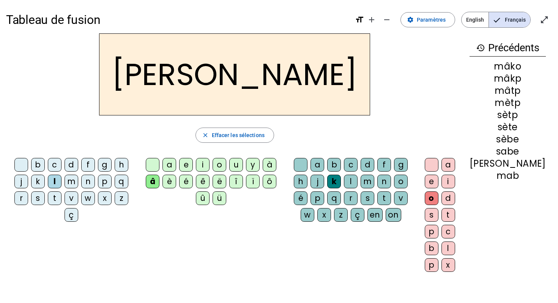  I want to click on h3: Précédents, so click(507, 48).